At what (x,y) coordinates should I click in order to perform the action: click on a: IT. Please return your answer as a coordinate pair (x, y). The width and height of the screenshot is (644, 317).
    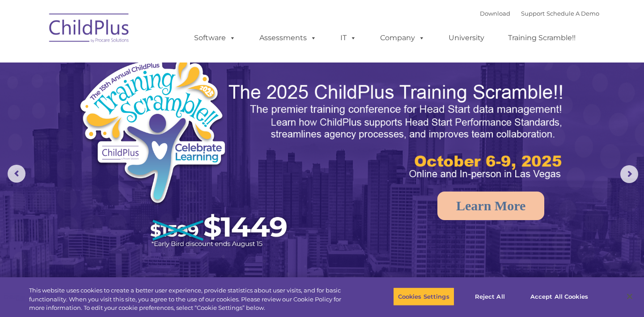
    Looking at the image, I should click on (348, 38).